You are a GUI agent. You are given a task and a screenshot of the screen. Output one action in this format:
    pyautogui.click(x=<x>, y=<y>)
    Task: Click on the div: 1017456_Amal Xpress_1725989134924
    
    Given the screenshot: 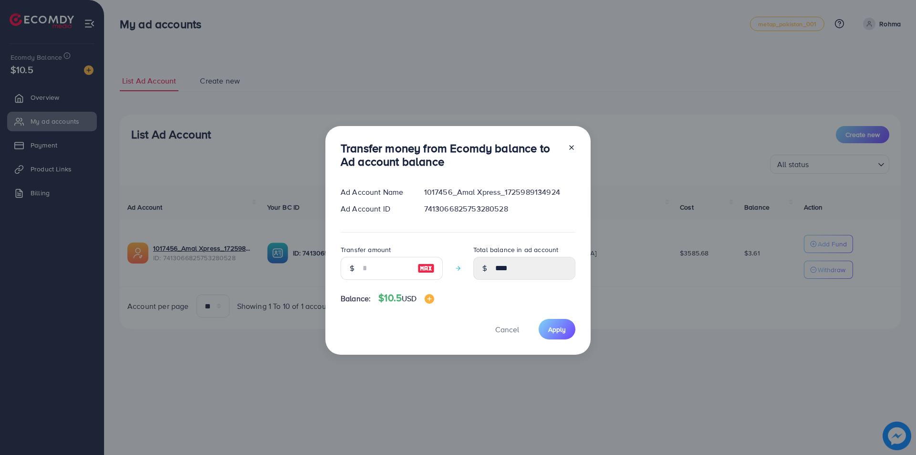 What is the action you would take?
    pyautogui.click(x=499, y=192)
    